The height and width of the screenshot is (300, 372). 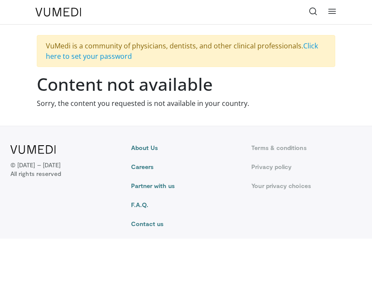 What do you see at coordinates (306, 148) in the screenshot?
I see `a: Terms & conditions` at bounding box center [306, 148].